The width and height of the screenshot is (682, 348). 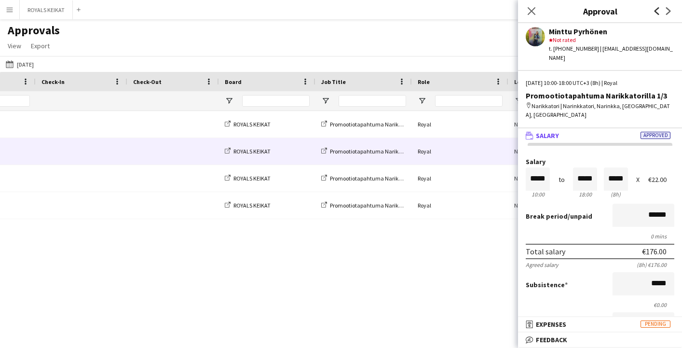 I want to click on span: Feedback, so click(x=551, y=340).